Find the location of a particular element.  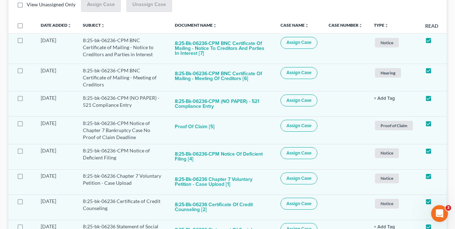

label: Read is located at coordinates (432, 26).